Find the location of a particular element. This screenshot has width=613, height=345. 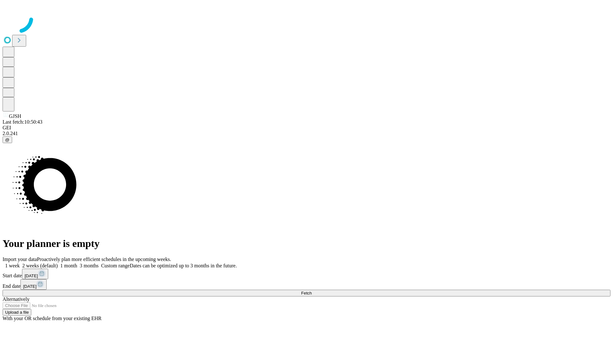

span: Last fetch: 10:50:43 is located at coordinates (22, 122).